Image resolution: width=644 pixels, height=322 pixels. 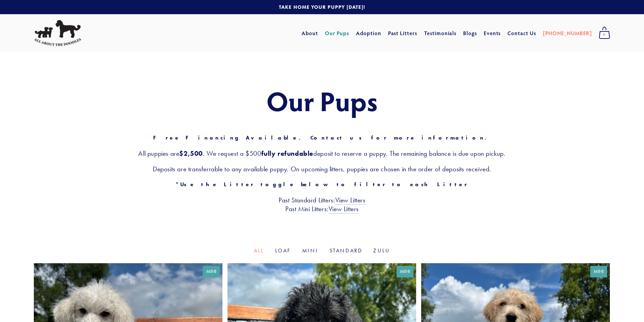 I want to click on span: 0, so click(x=604, y=35).